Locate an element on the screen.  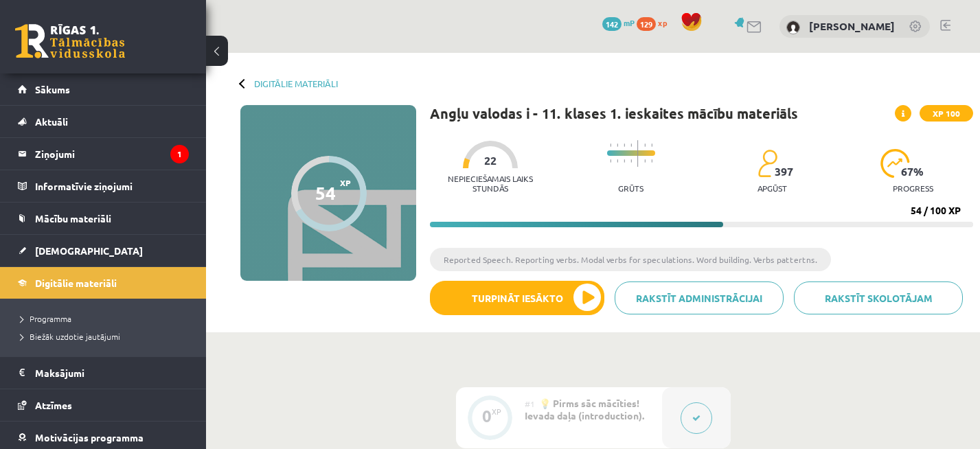
img: students-c634bb4e5e11cddfef0936a35e636f08e4e9abd3cc4e673bd6f9a4125e45ecb1.svg is located at coordinates (767, 164).